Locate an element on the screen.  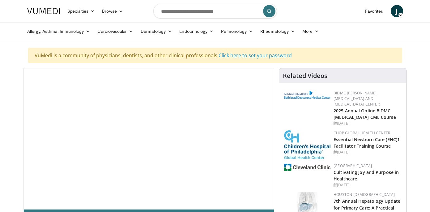
a: Favorites is located at coordinates (374, 11).